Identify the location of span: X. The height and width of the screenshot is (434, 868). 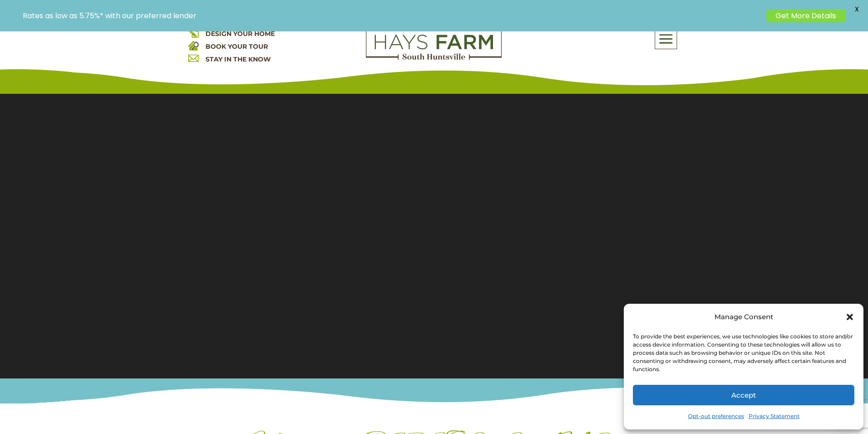
(856, 9).